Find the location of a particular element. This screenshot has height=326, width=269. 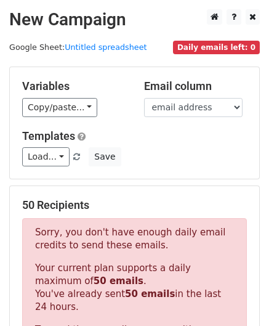

a: Templates is located at coordinates (49, 135).